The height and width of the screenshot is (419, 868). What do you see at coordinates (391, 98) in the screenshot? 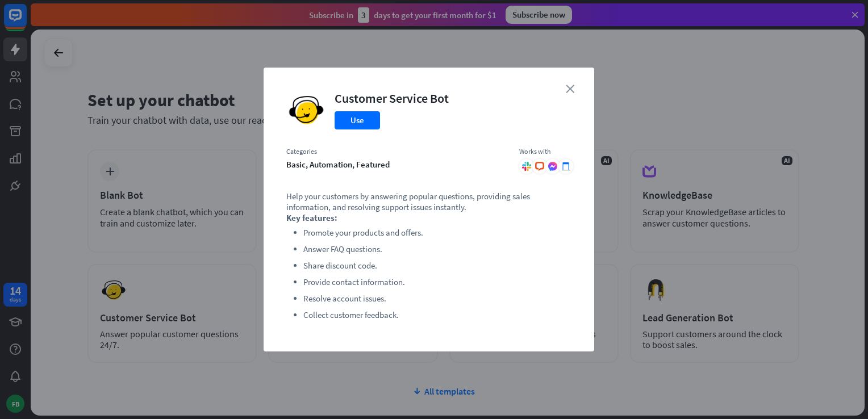
I see `div: Customer Service Bot` at bounding box center [391, 98].